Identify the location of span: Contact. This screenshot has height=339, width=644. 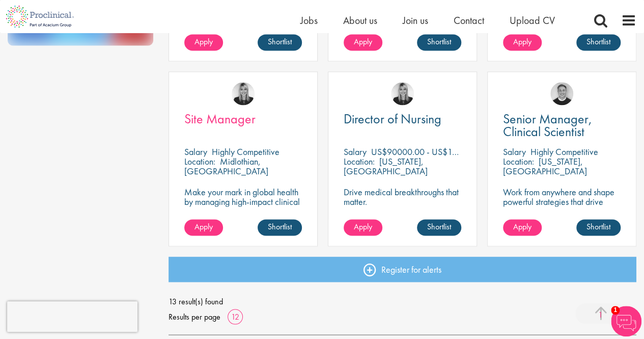
(469, 20).